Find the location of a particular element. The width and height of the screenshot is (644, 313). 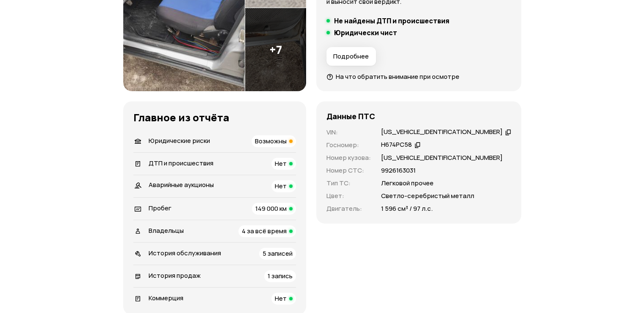

span: Возможны is located at coordinates (271, 141).